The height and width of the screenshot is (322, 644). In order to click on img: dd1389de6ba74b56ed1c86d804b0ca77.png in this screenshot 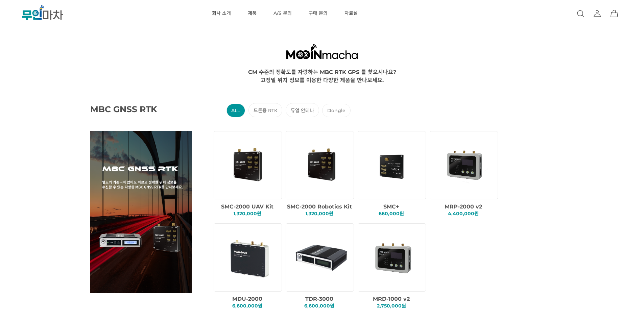, I will do `click(320, 165)`.